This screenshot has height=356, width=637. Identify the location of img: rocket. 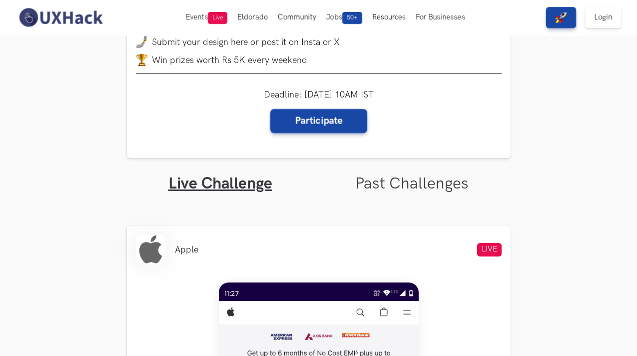
(561, 17).